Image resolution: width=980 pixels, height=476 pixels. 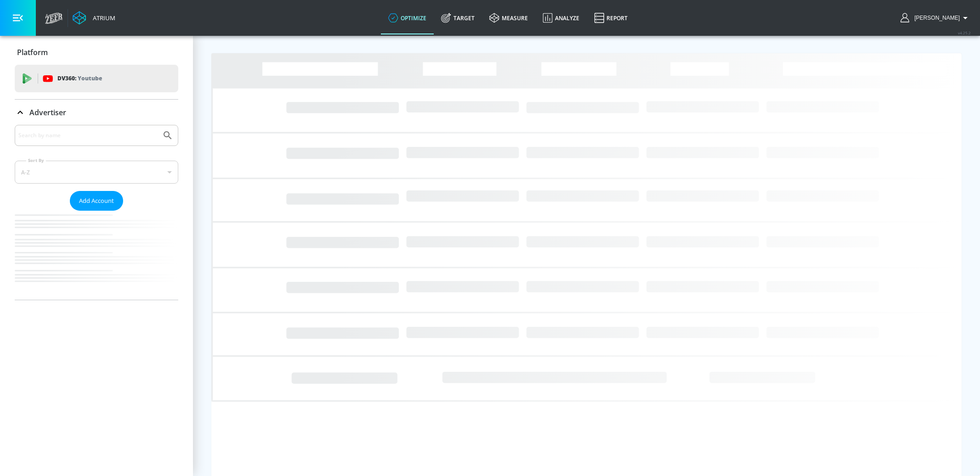 I want to click on label: Sort By, so click(x=35, y=160).